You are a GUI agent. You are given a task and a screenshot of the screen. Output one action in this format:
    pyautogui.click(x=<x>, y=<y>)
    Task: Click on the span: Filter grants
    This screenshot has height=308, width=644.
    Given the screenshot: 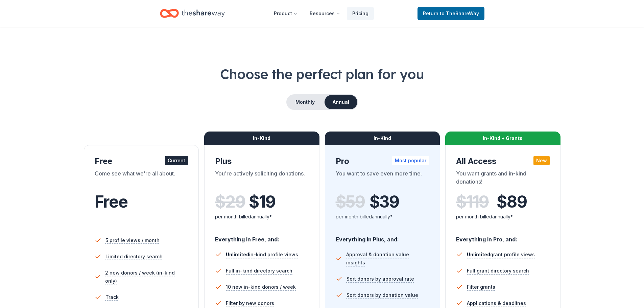 What is the action you would take?
    pyautogui.click(x=481, y=287)
    